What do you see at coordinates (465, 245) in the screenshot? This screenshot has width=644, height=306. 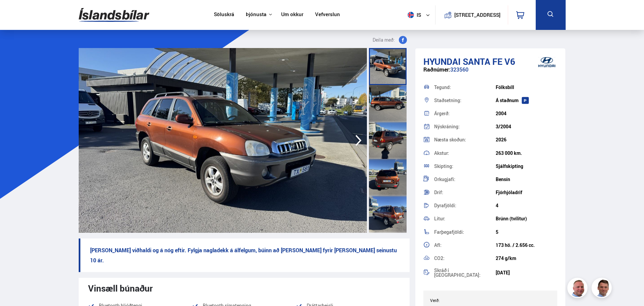 I see `div: Afl:` at bounding box center [465, 245].